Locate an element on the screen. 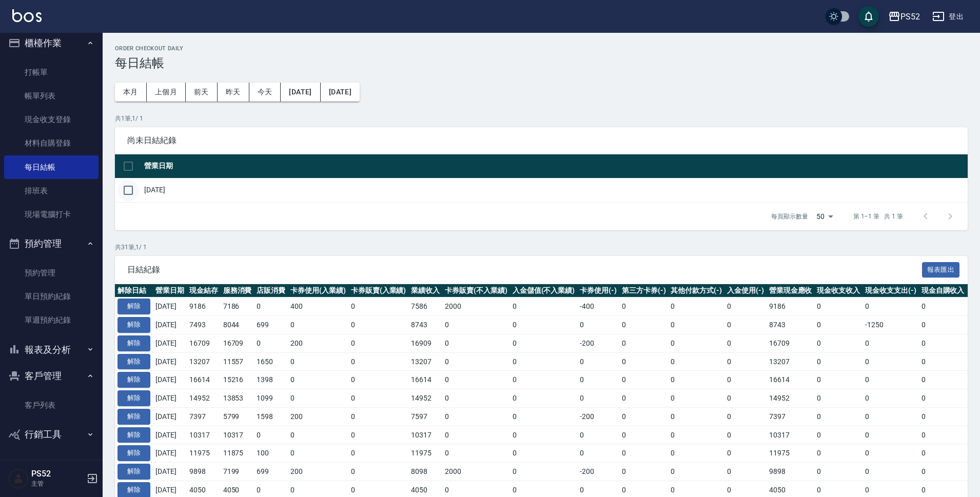  td: 7493 is located at coordinates (204, 325).